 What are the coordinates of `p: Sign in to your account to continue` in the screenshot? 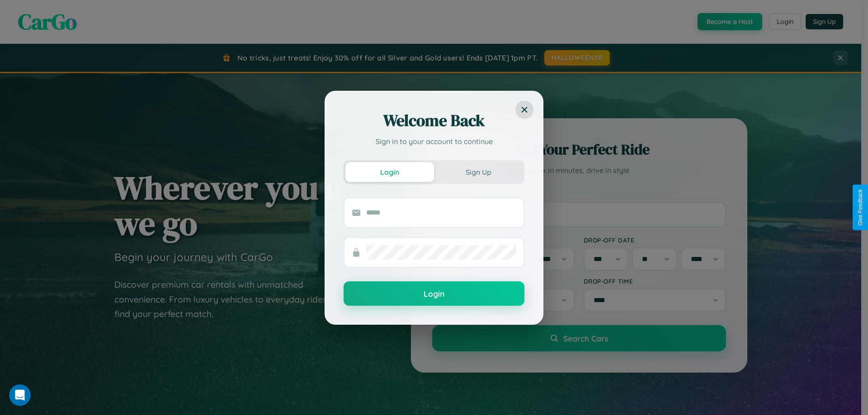 It's located at (434, 141).